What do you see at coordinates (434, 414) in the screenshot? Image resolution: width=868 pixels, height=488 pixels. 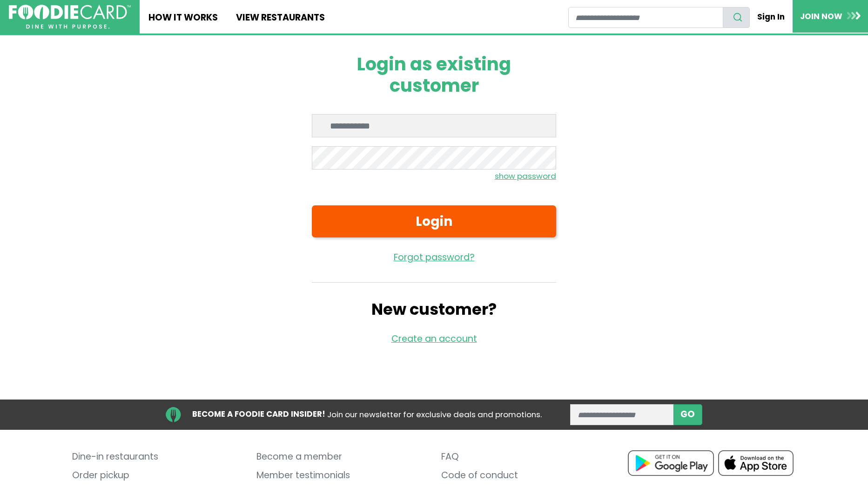 I see `span: Join our newsletter for exclusive deals and promotions.` at bounding box center [434, 414].